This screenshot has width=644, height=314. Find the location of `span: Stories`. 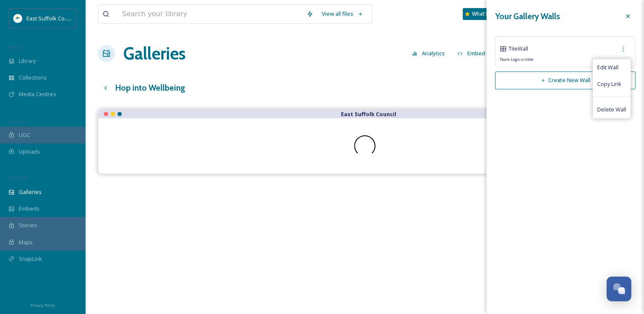

span: Stories is located at coordinates (28, 225).